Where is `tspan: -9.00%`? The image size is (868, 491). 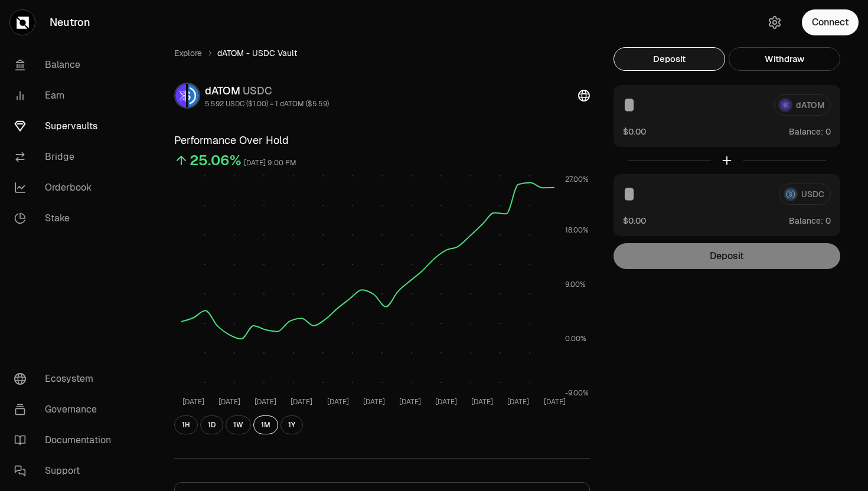 tspan: -9.00% is located at coordinates (577, 393).